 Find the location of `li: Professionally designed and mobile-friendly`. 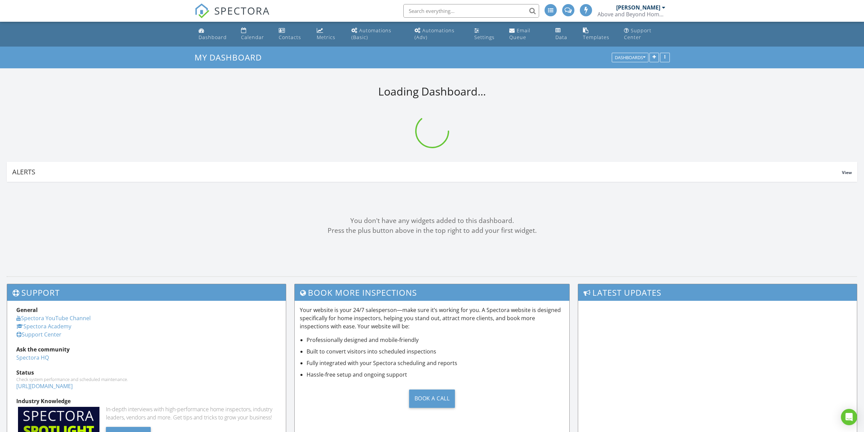

li: Professionally designed and mobile-friendly is located at coordinates (435, 340).